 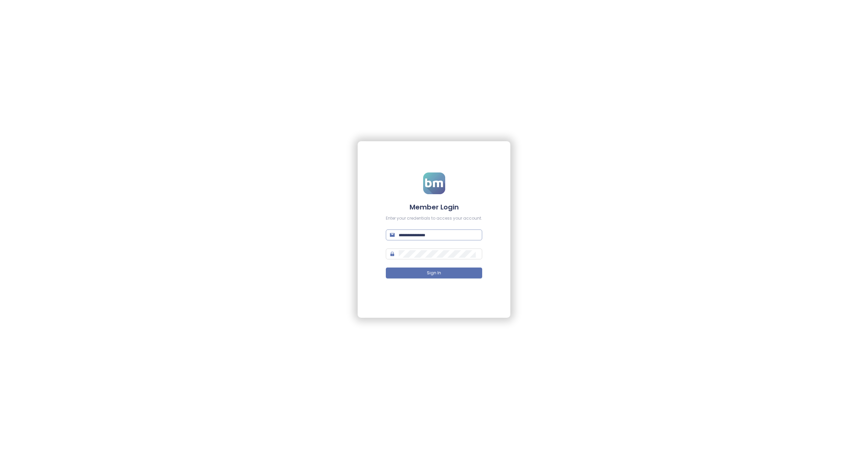 What do you see at coordinates (434, 207) in the screenshot?
I see `h4: Member Login` at bounding box center [434, 207].